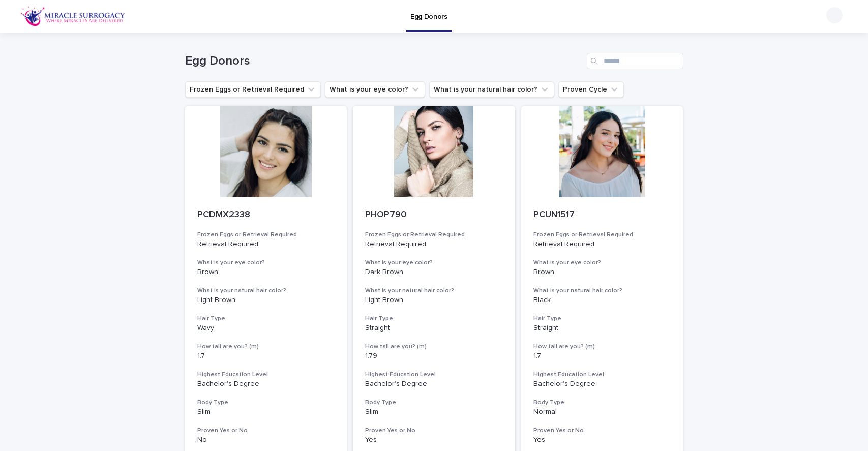 The height and width of the screenshot is (451, 868). I want to click on div: Search, so click(635, 61).